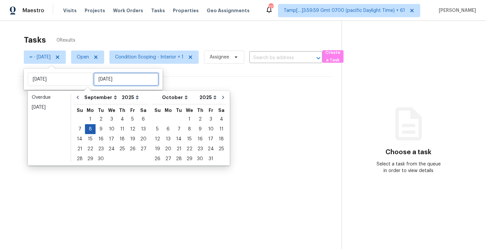  What do you see at coordinates (143, 149) in the screenshot?
I see `div: 27` at bounding box center [143, 149].